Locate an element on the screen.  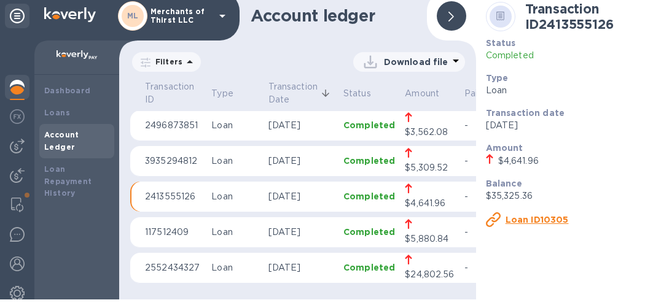
div: $3,562.08 is located at coordinates (426, 132).